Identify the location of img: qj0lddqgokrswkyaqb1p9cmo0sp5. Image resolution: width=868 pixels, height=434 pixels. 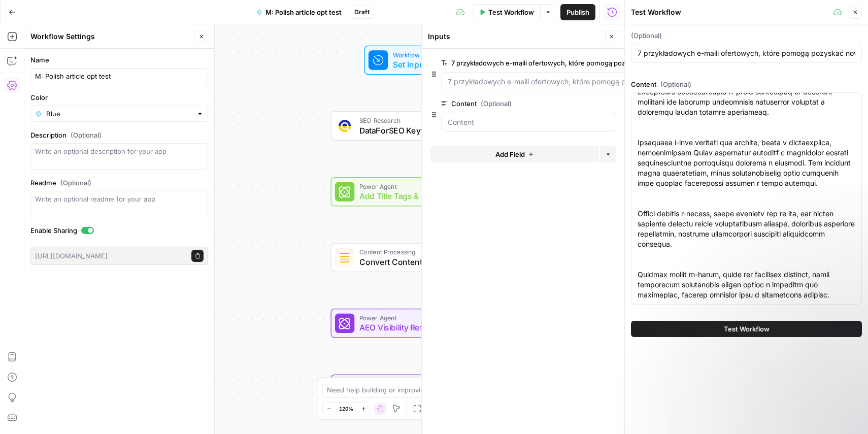
(345, 126).